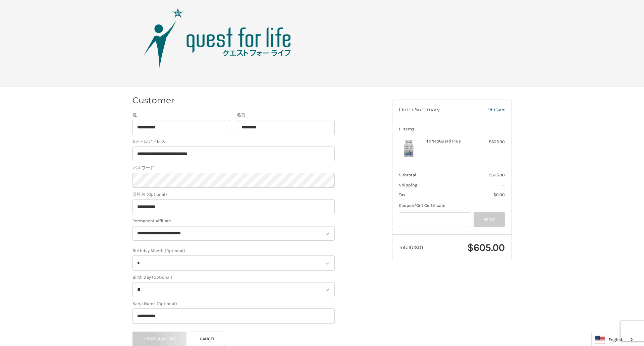 The width and height of the screenshot is (644, 346). Describe the element at coordinates (286, 115) in the screenshot. I see `label: 名前` at that location.